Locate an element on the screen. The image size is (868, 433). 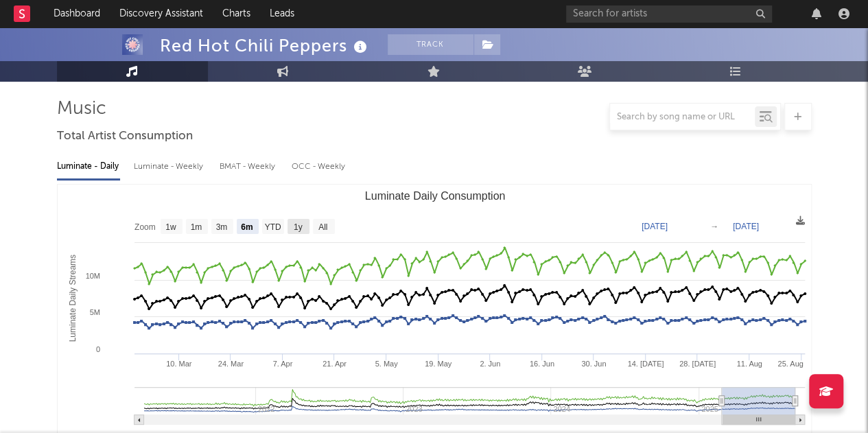
text: 1y is located at coordinates (297, 227).